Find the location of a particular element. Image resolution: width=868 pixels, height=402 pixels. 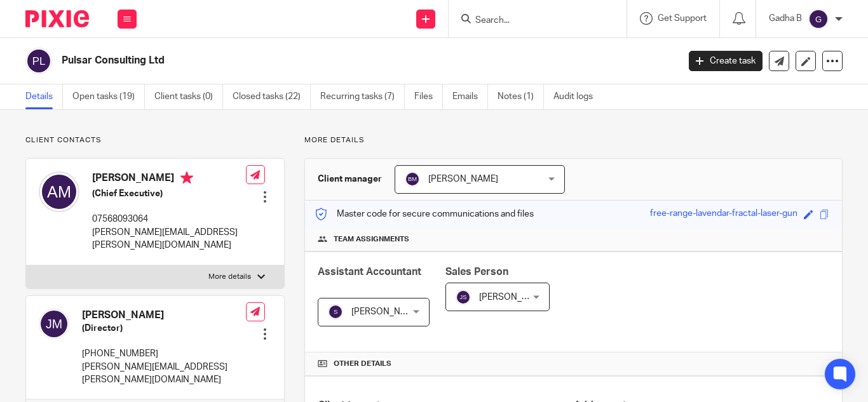

a: Emails is located at coordinates (470, 97).